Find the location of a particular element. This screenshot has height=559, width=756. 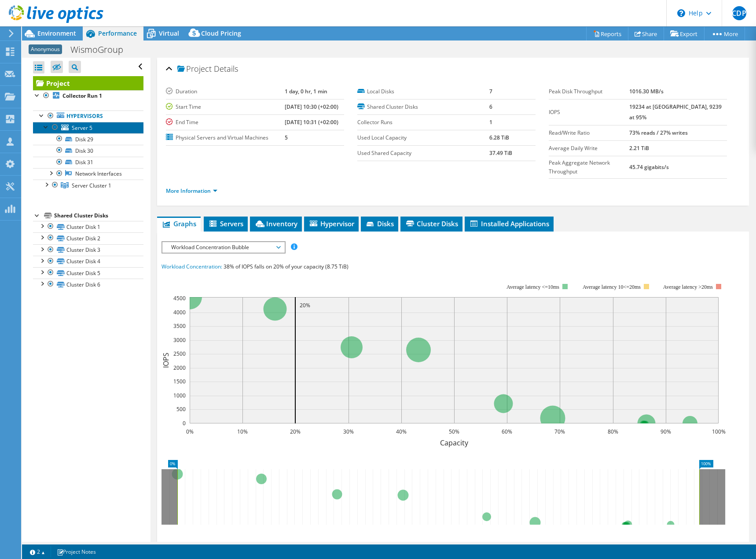

span: Workload Concentration: is located at coordinates (192, 267).